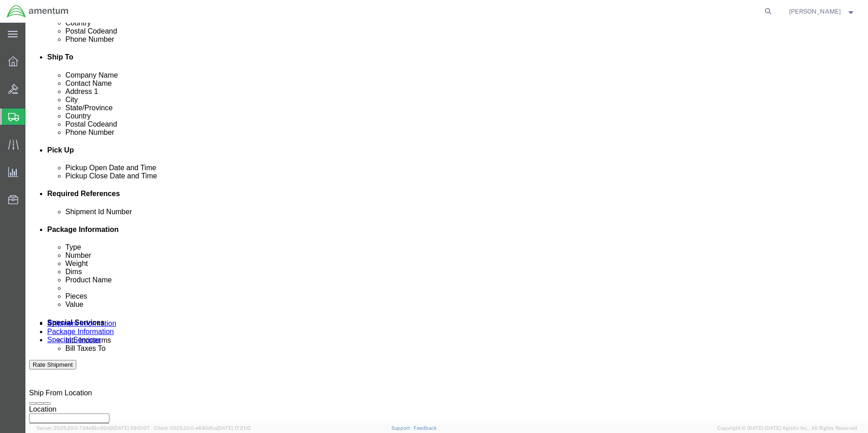 This screenshot has height=433, width=868. Describe the element at coordinates (38, 12) in the screenshot. I see `img: logo` at that location.